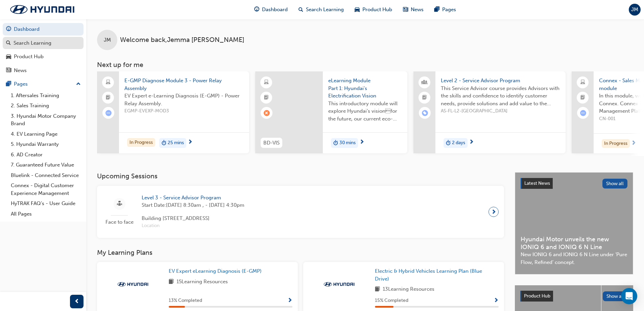  What do you see at coordinates (275, 9) in the screenshot?
I see `span: Dashboard` at bounding box center [275, 9].